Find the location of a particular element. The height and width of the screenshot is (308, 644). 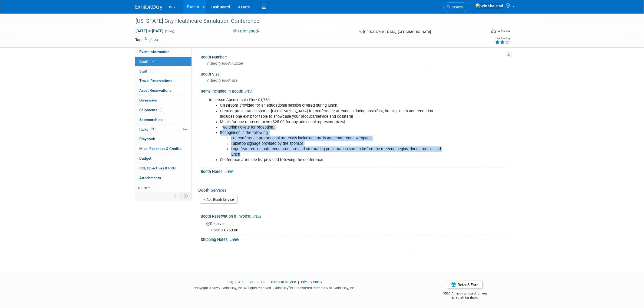

li: Conference attendee list provided following the conference. is located at coordinates (333, 160).